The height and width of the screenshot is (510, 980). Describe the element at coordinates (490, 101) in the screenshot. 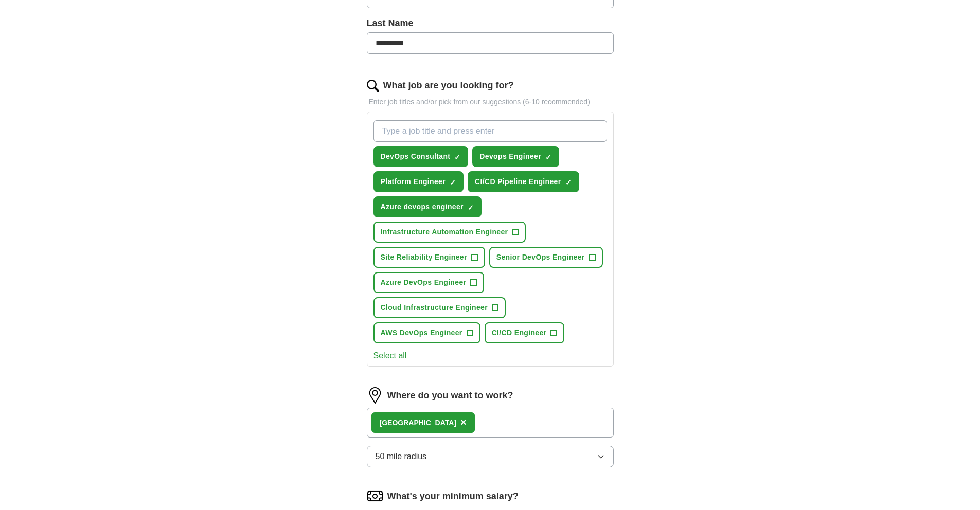

I see `p: Enter job titles and/or pick from our suggestions (6-10 recommended)` at that location.